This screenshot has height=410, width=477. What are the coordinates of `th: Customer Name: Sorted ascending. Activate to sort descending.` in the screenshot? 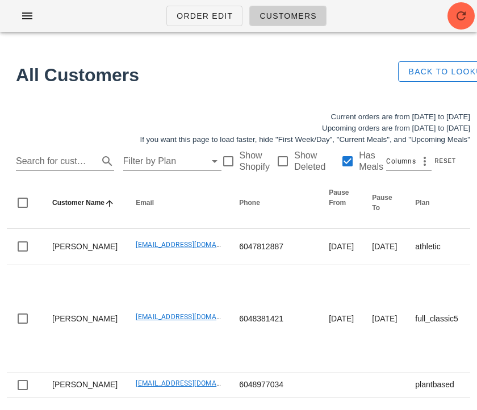 It's located at (85, 203).